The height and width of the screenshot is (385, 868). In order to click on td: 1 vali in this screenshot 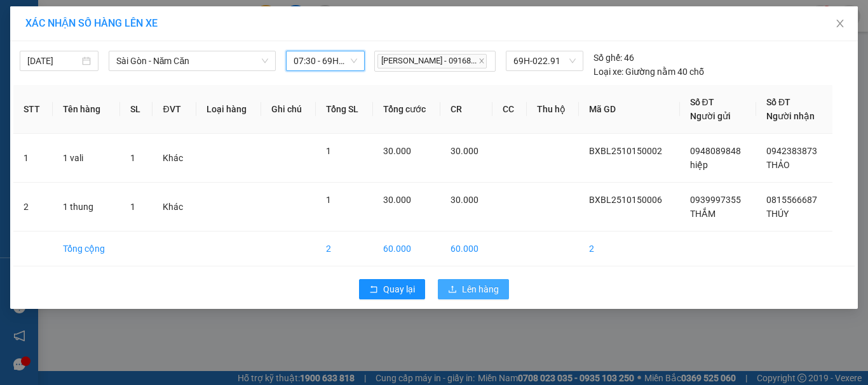, I will do `click(86, 158)`.